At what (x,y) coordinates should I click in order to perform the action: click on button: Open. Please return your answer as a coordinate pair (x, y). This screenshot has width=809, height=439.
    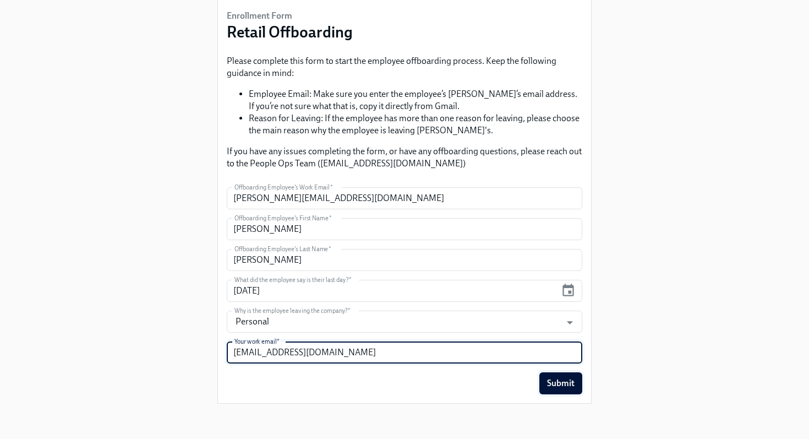
    Looking at the image, I should click on (570, 322).